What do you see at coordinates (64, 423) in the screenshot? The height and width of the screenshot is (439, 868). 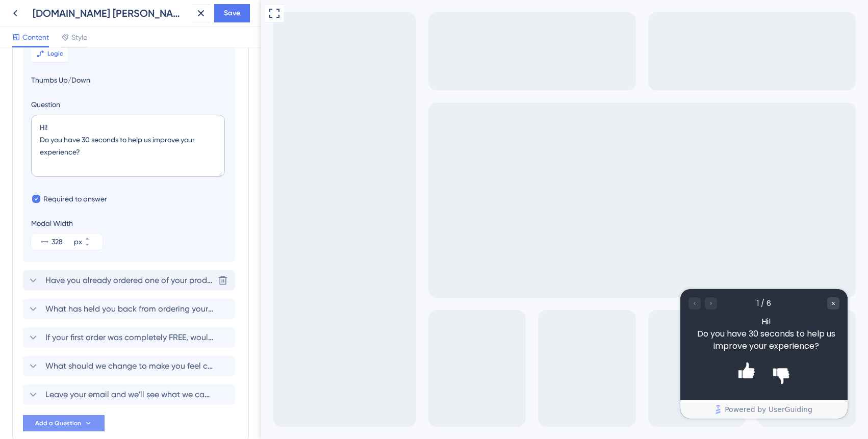 I see `button: Add a Question` at bounding box center [64, 423].